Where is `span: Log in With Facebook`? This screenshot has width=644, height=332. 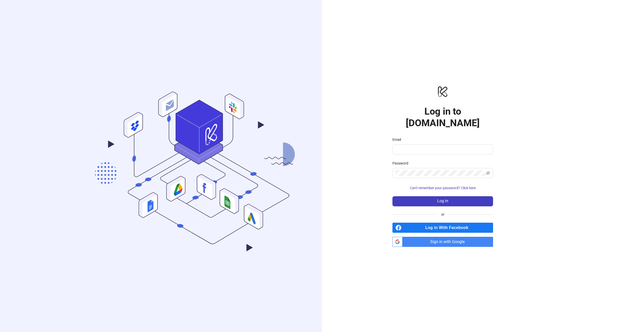
span: Log in With Facebook is located at coordinates (448, 227).